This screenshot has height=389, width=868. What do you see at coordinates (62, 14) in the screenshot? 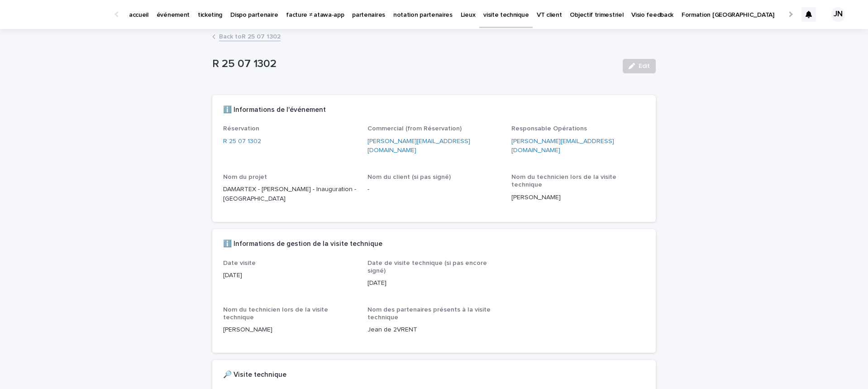
I see `img: Ls34BcGeRexTGTNfXpUC` at bounding box center [62, 14].